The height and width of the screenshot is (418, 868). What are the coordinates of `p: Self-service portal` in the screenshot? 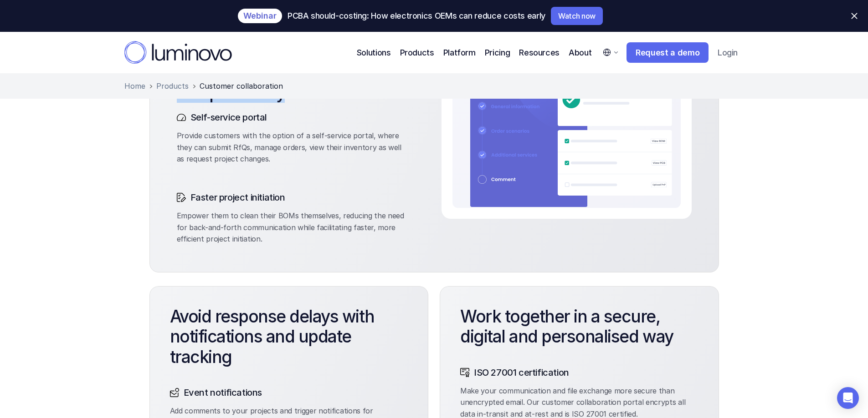 It's located at (297, 117).